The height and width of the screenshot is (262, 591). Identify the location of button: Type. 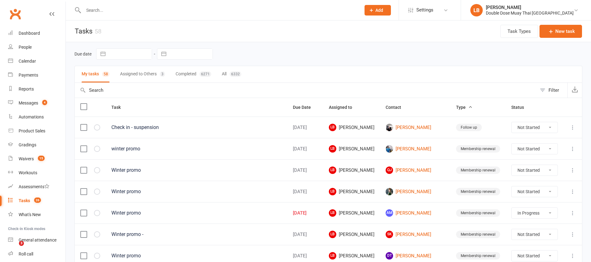
(464, 107).